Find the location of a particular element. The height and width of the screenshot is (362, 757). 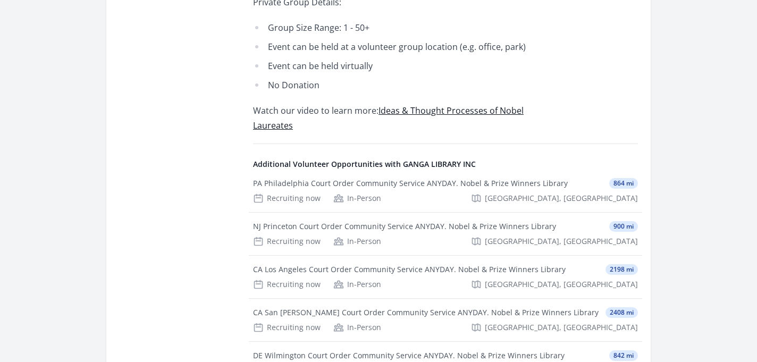

div: CA Los Angeles Court Order Community Service ANYDAY. Nobel & Prize Winners Library is located at coordinates (409, 269).